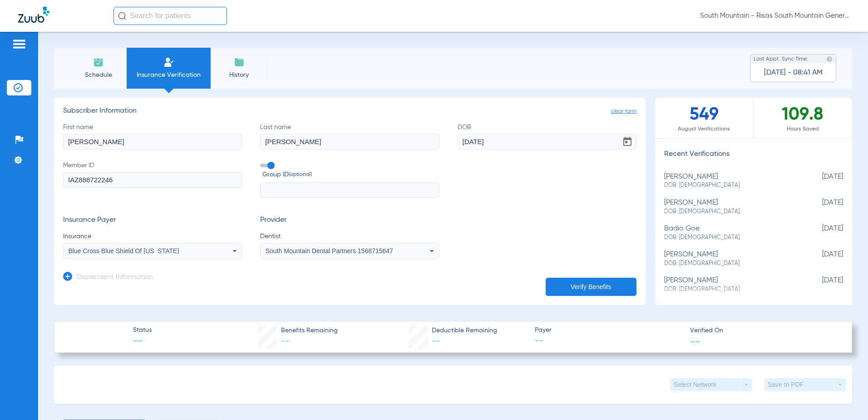 Image resolution: width=868 pixels, height=420 pixels. Describe the element at coordinates (349, 111) in the screenshot. I see `h3: Subscriber Information` at that location.